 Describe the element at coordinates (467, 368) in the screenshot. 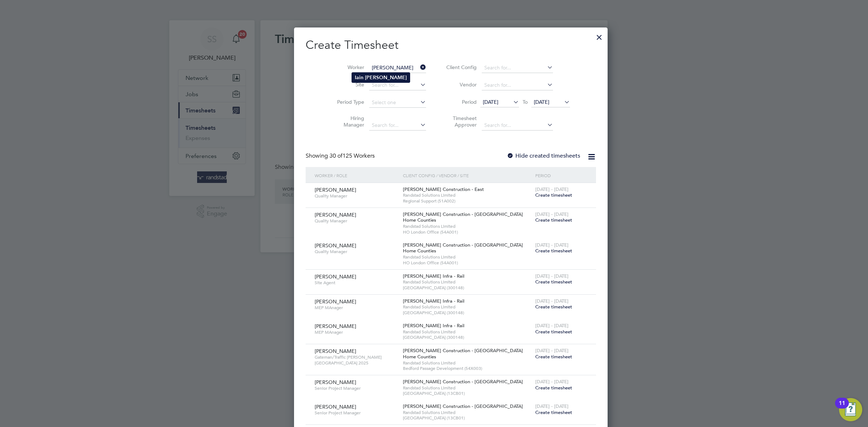

I see `span: Bedford Passage Development (54X003)` at that location.